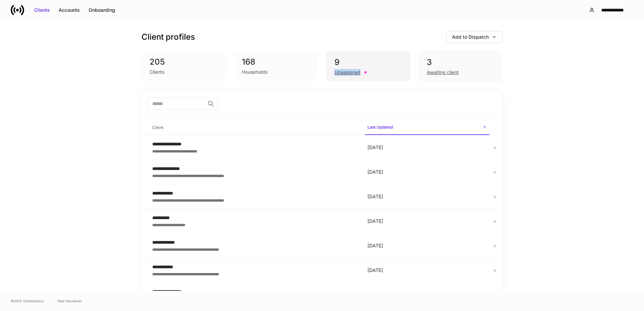 Image resolution: width=644 pixels, height=311 pixels. I want to click on button: Add to Dispatch, so click(474, 37).